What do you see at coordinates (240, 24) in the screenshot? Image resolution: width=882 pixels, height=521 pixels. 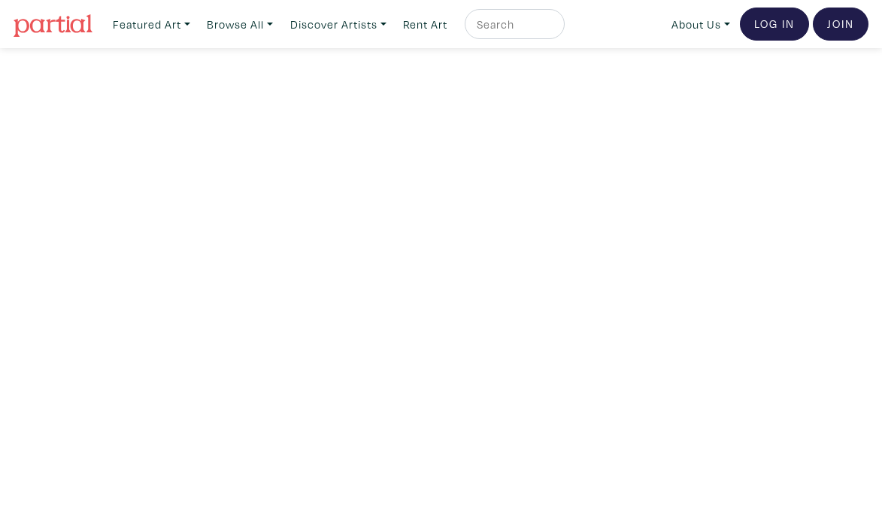 I see `a: Browse All` at bounding box center [240, 24].